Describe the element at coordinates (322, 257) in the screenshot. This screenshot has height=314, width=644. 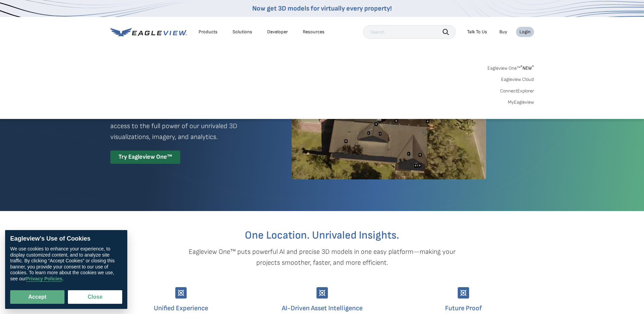
I see `p: Eagleview One™ puts powerful AI and precise 3D models in one easy platform—making your projects s...` at that location.